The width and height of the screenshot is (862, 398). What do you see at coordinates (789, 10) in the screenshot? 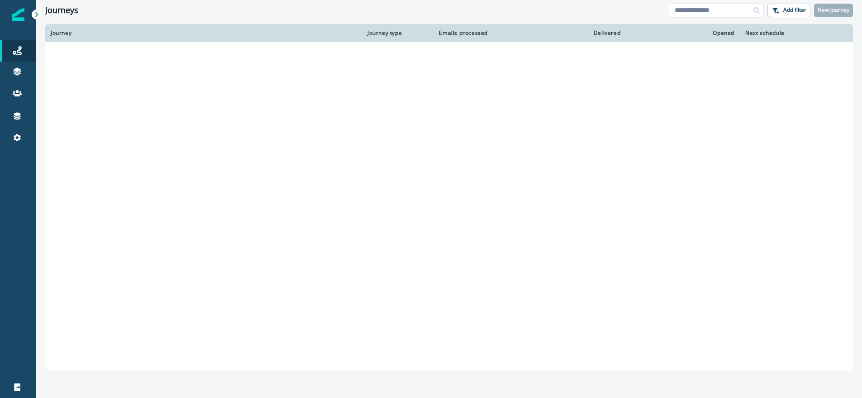
I see `button: Add filter` at bounding box center [789, 10].